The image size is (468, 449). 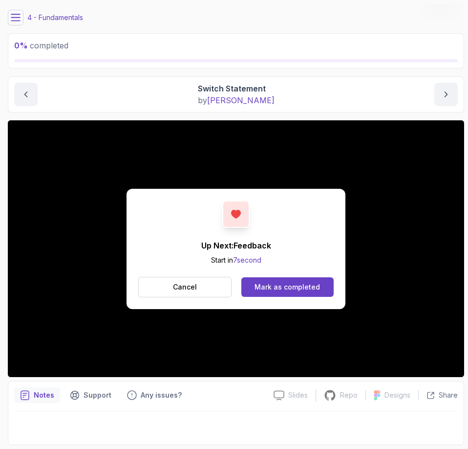 I want to click on button: Cancel, so click(x=185, y=287).